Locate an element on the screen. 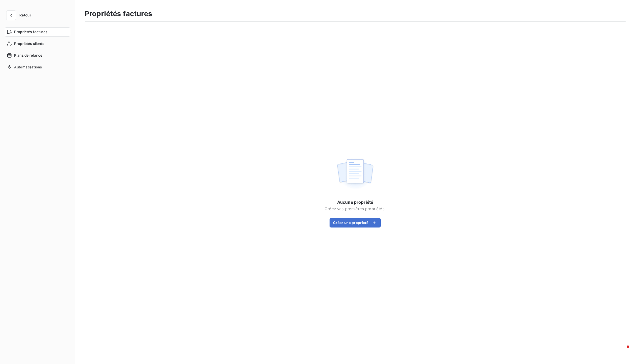 This screenshot has width=635, height=364. span: Retour is located at coordinates (25, 15).